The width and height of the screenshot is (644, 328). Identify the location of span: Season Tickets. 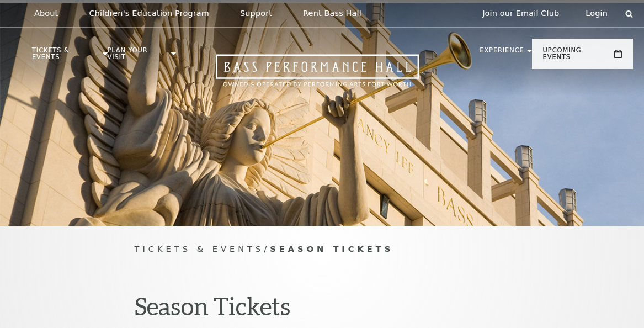
(332, 248).